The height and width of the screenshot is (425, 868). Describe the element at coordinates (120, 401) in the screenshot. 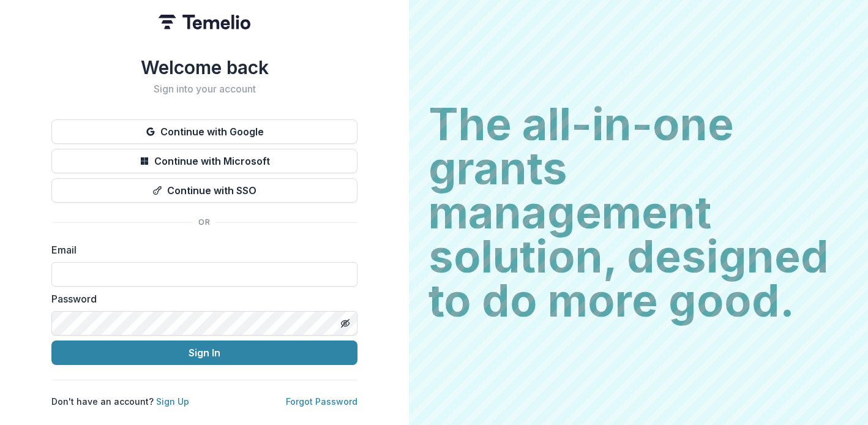

I see `p: Don't have an account?` at that location.